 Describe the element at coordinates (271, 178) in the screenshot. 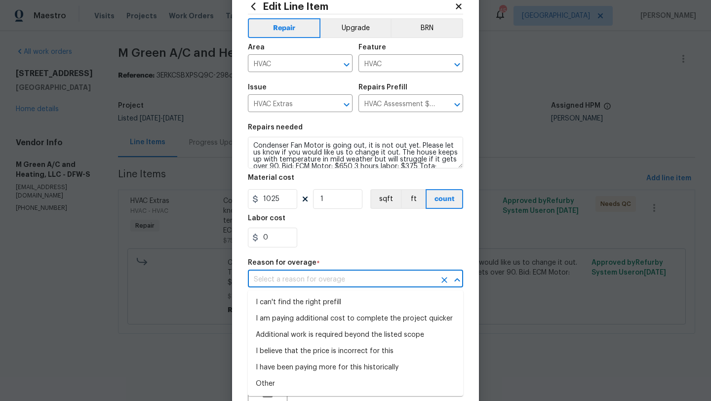

I see `h5: Material cost` at that location.